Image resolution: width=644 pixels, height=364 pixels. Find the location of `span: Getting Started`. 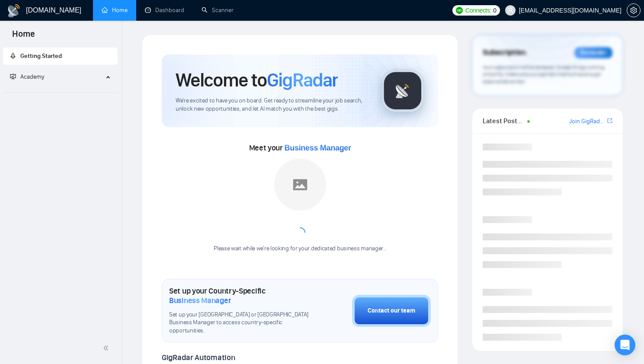

span: Getting Started is located at coordinates (41, 56).